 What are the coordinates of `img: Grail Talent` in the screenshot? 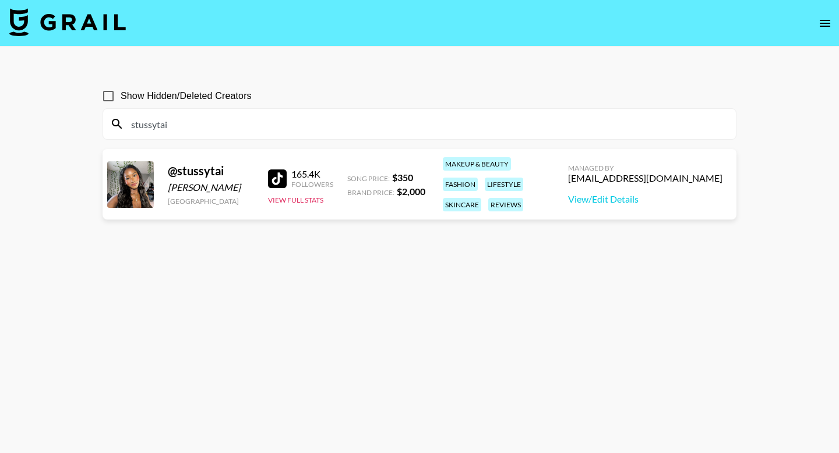 It's located at (68, 22).